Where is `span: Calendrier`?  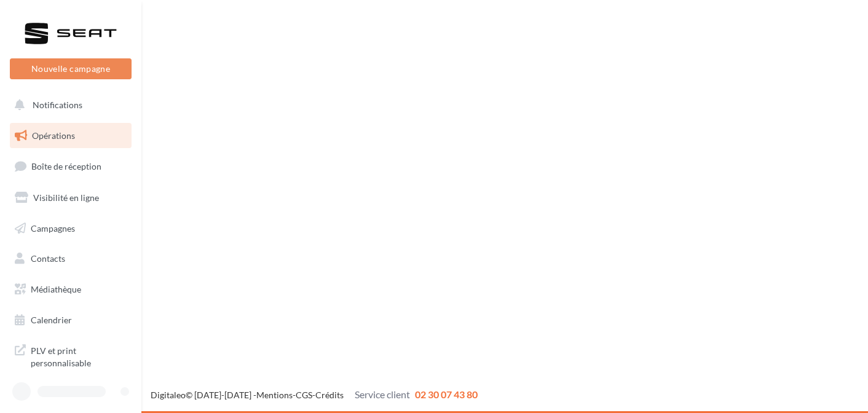
span: Calendrier is located at coordinates (51, 320).